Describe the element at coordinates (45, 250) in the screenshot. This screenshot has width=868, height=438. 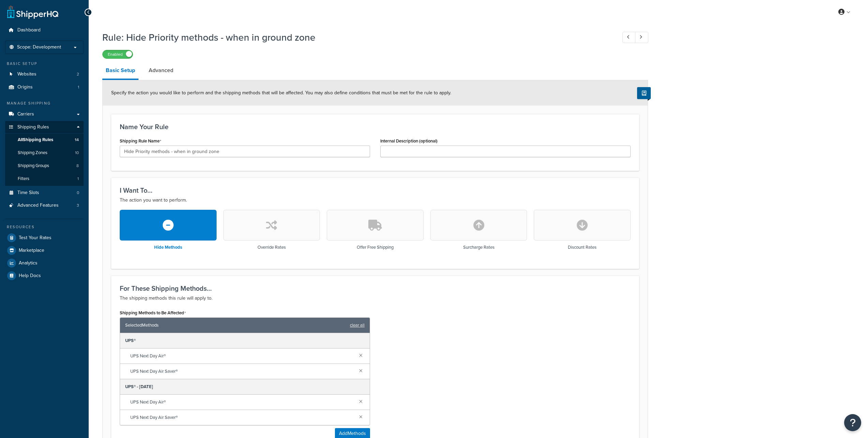
I see `a: Marketplace` at that location.